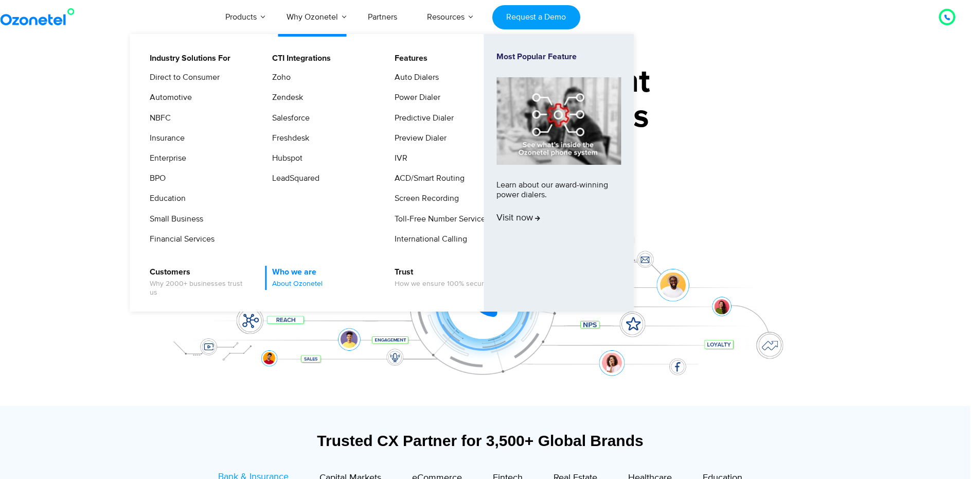 This screenshot has width=980, height=479. Describe the element at coordinates (293, 178) in the screenshot. I see `a: LeadSquared` at that location.